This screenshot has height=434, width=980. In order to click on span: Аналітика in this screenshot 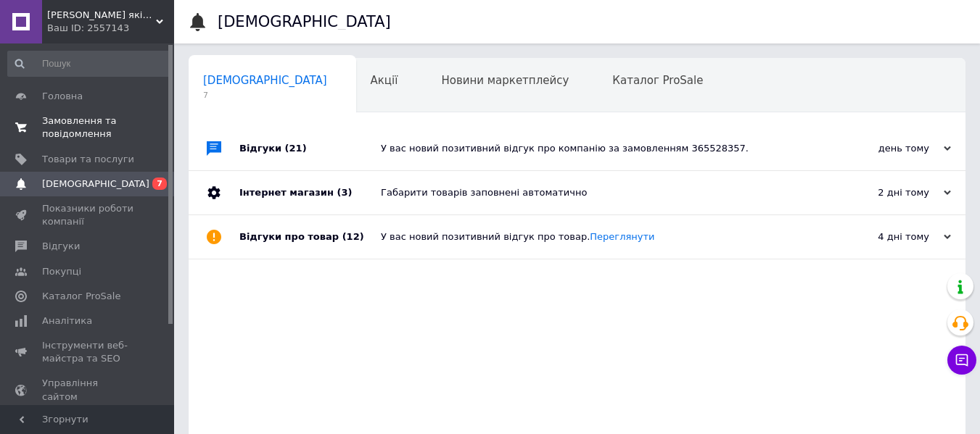, I will do `click(67, 321)`.